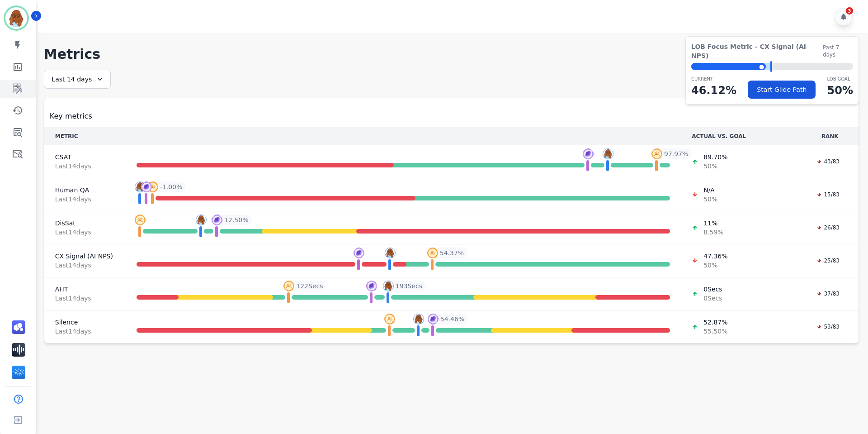 The image size is (868, 434). Describe the element at coordinates (85, 137) in the screenshot. I see `th: METRIC` at that location.